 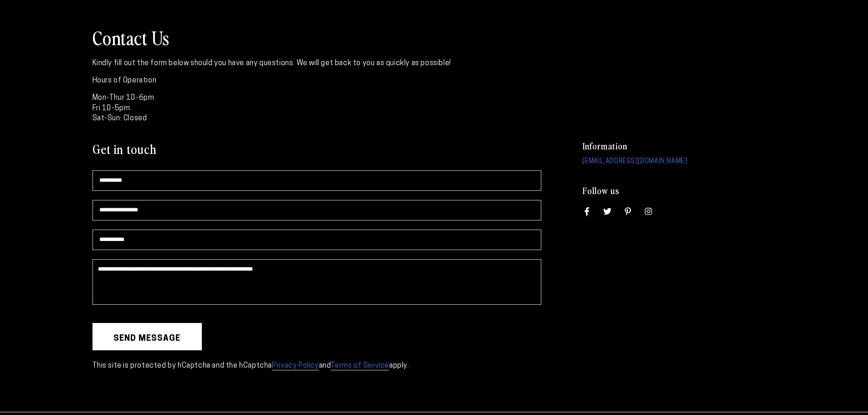 I want to click on h3: Information, so click(x=679, y=146).